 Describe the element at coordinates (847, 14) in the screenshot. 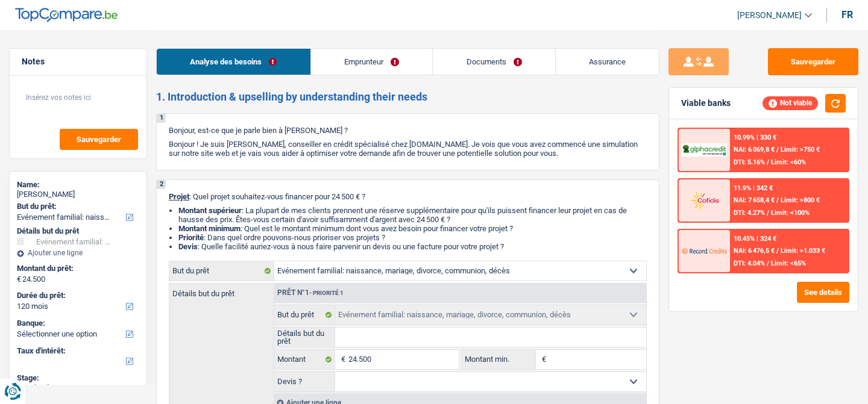

I see `div: fr` at that location.